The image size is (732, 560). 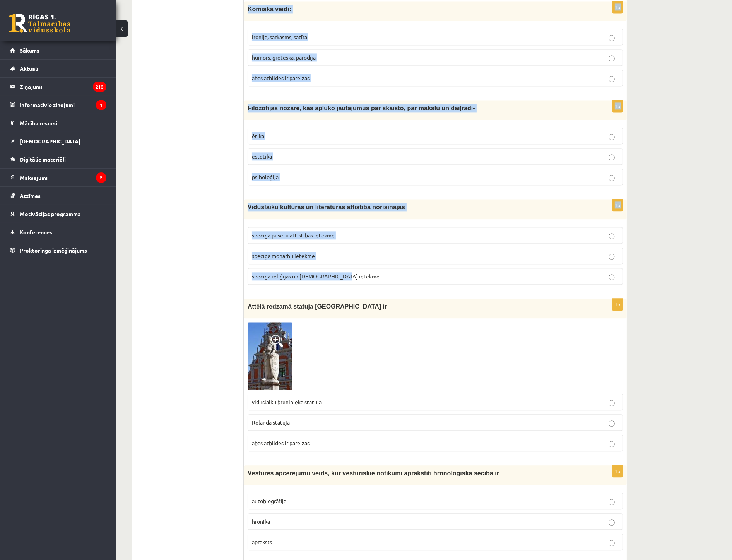 I want to click on input: hronika, so click(x=612, y=523).